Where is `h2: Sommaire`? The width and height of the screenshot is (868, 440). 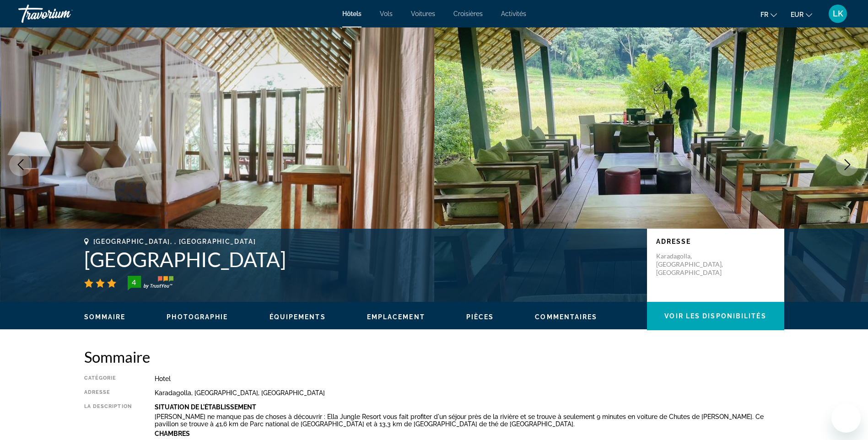
h2: Sommaire is located at coordinates (434, 356).